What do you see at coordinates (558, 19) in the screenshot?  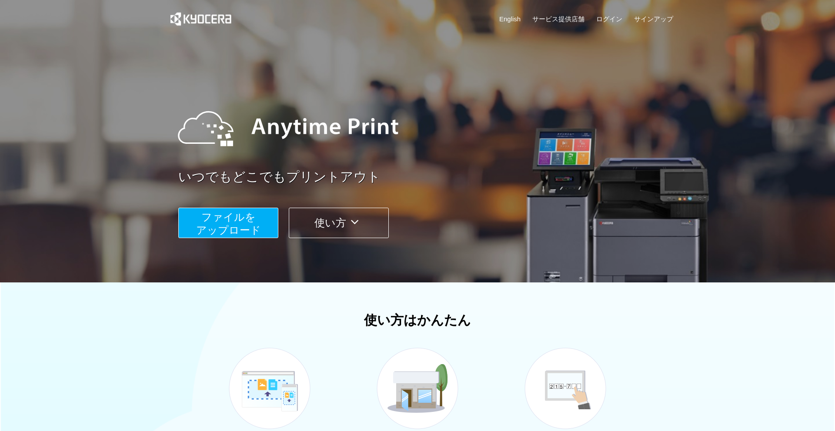 I see `a: サービス提供店舗` at bounding box center [558, 19].